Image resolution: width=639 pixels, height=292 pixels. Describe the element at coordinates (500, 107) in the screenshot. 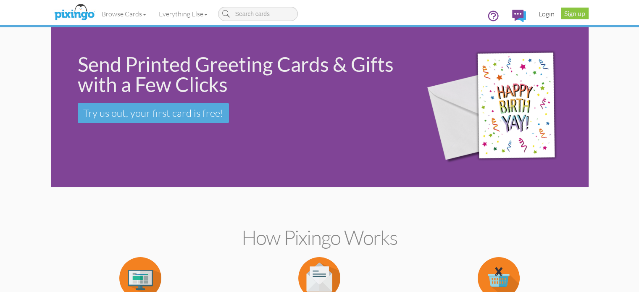

I see `img: 942c5090-71ba-4bfc-9a92-ca782dcda692.png` at that location.